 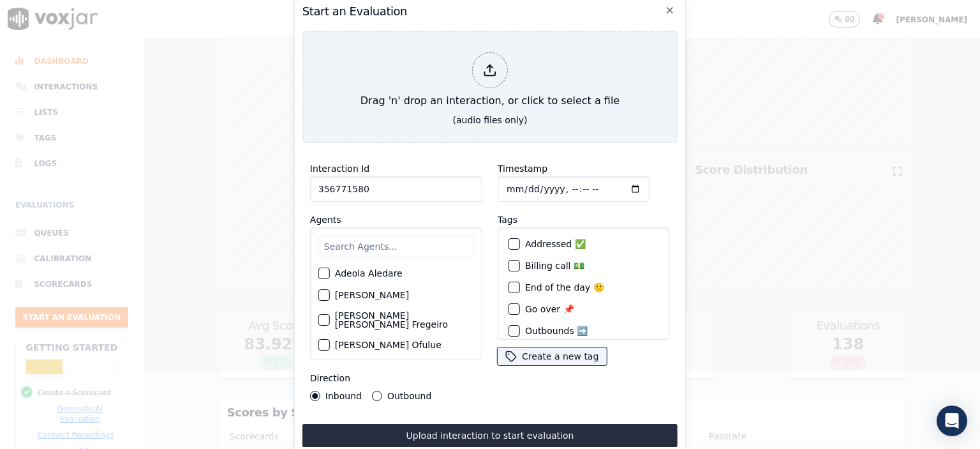 I want to click on label: Adeola Aledare, so click(x=369, y=273).